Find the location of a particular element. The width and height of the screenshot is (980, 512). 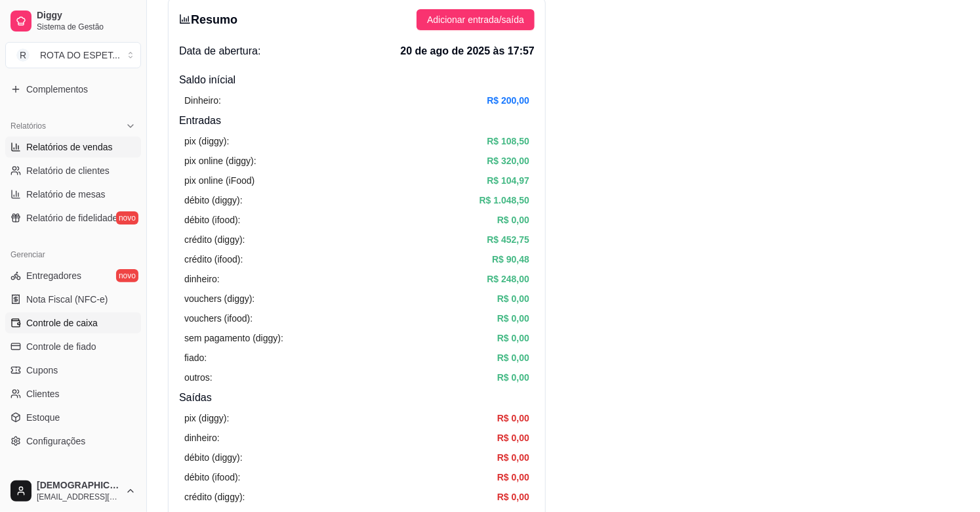

h4: Entradas is located at coordinates (357, 121).